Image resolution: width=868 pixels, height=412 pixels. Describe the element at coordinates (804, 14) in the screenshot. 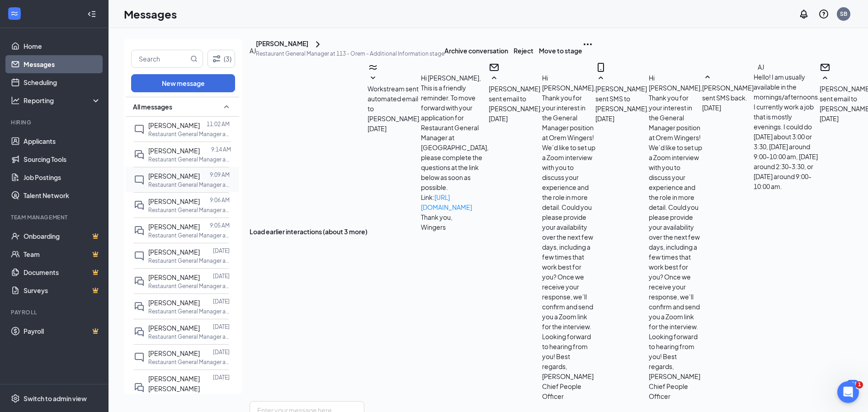

I see `svg: Notifications` at that location.